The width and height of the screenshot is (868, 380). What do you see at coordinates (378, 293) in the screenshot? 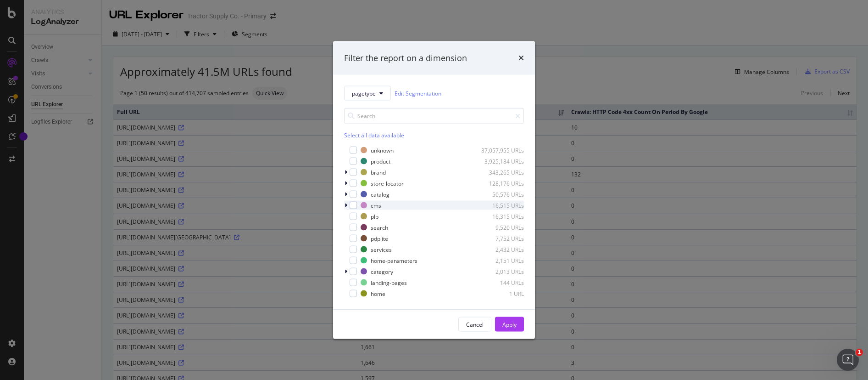
I see `div: home` at bounding box center [378, 293].